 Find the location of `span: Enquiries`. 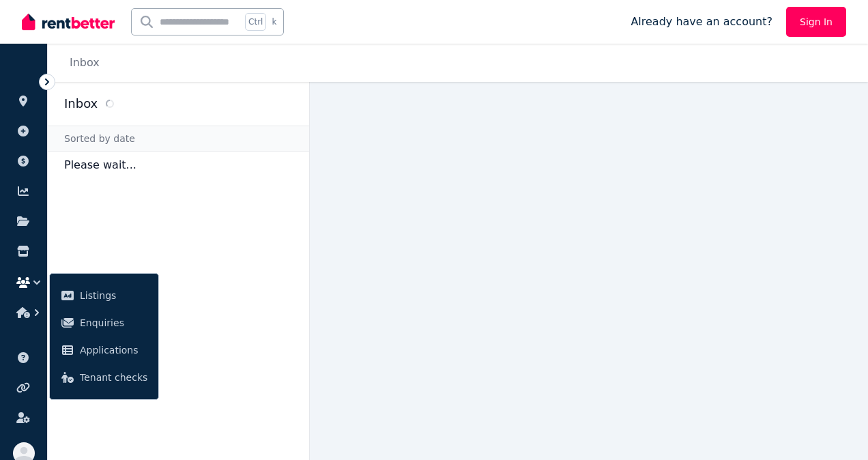

span: Enquiries is located at coordinates (113, 323).